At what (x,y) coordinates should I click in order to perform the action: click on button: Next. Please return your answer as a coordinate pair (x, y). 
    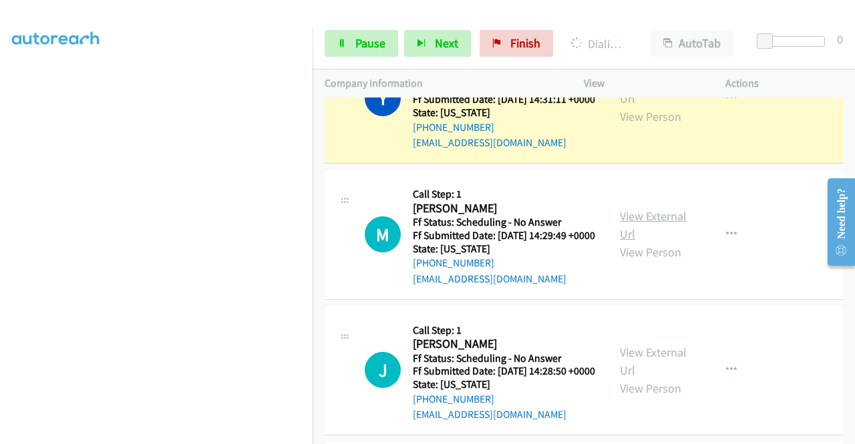
    Looking at the image, I should click on (437, 43).